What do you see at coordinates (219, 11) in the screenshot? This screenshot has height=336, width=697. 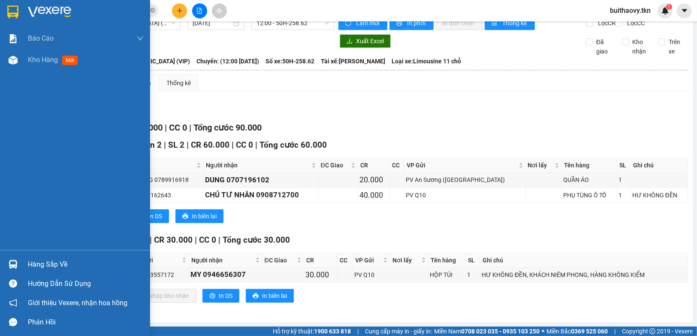 I see `button: aim` at bounding box center [219, 11].